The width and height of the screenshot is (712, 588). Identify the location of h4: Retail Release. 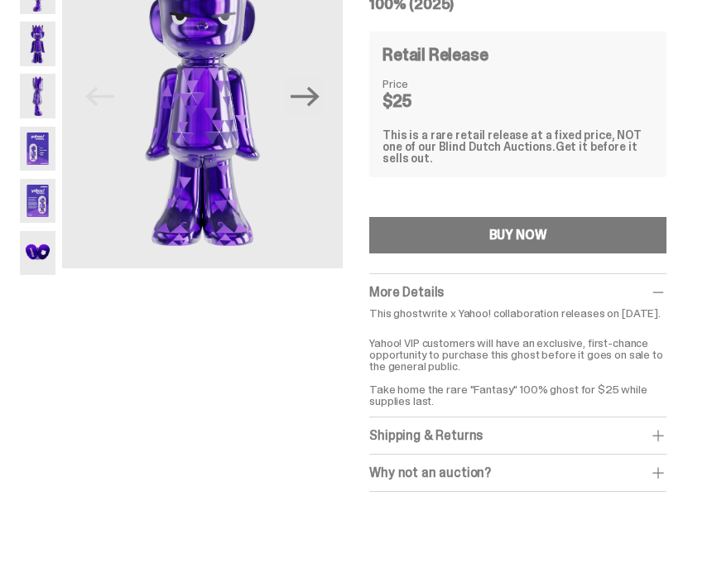
(435, 55).